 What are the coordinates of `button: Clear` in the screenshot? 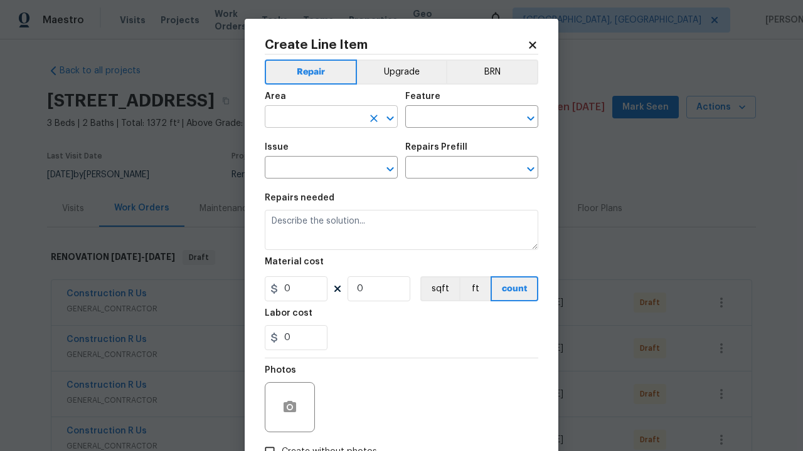 It's located at (374, 119).